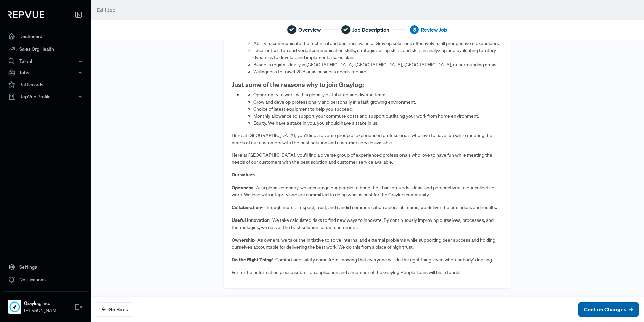 The image size is (644, 322). What do you see at coordinates (26, 15) in the screenshot?
I see `img: RepVue` at bounding box center [26, 15].